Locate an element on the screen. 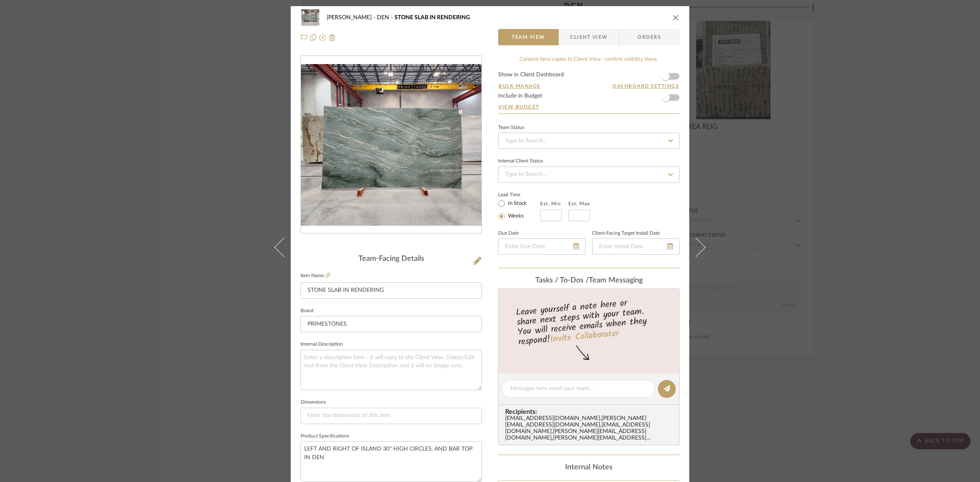 The image size is (980, 482). span: Recipients: is located at coordinates (591, 412).